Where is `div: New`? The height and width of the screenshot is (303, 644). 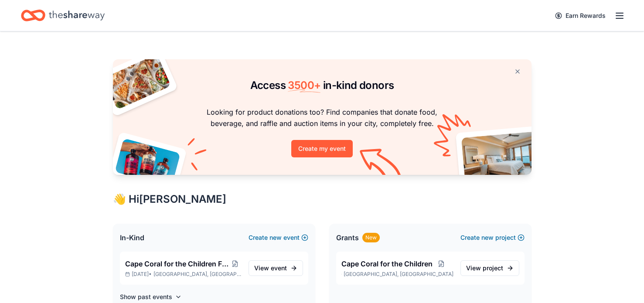
div: New is located at coordinates (371, 238).